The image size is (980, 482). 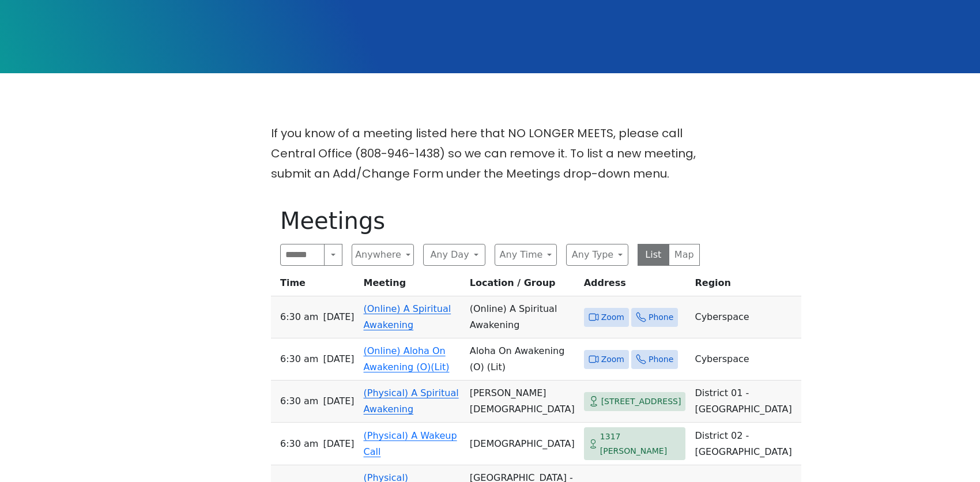 What do you see at coordinates (408, 317) in the screenshot?
I see `a: (Online) A Spiritual Awakening` at bounding box center [408, 317].